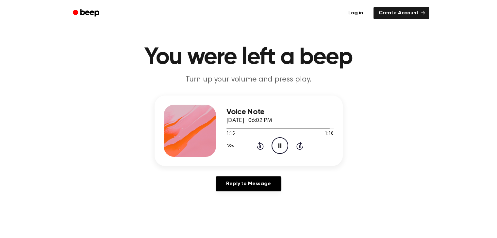 Image resolution: width=497 pixels, height=238 pixels. Describe the element at coordinates (248, 80) in the screenshot. I see `p: Turn up your volume and press play.` at that location.